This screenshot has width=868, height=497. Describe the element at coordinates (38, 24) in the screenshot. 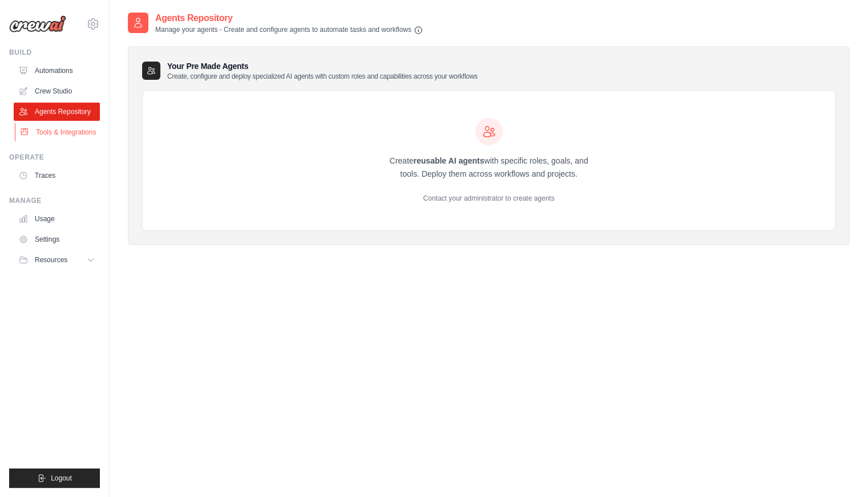

I see `img: Logo` at that location.